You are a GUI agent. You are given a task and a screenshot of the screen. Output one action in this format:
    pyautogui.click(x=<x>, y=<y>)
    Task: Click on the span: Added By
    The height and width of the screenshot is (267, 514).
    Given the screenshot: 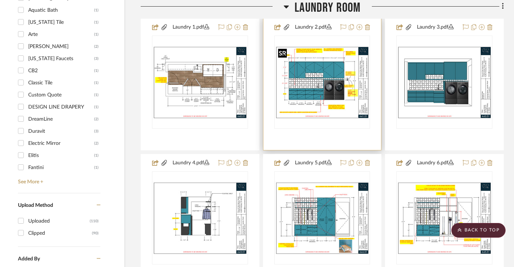 What is the action you would take?
    pyautogui.click(x=29, y=259)
    